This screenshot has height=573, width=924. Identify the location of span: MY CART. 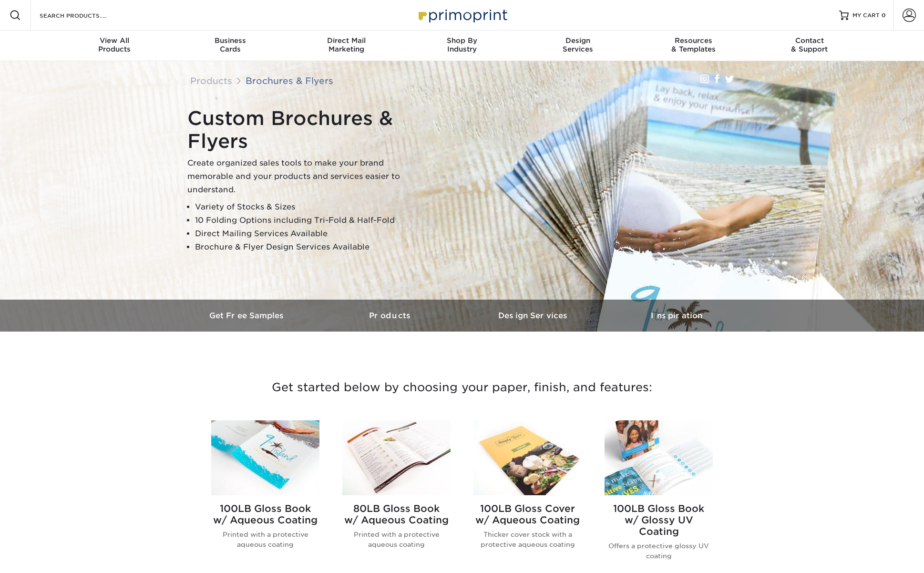
(866, 15).